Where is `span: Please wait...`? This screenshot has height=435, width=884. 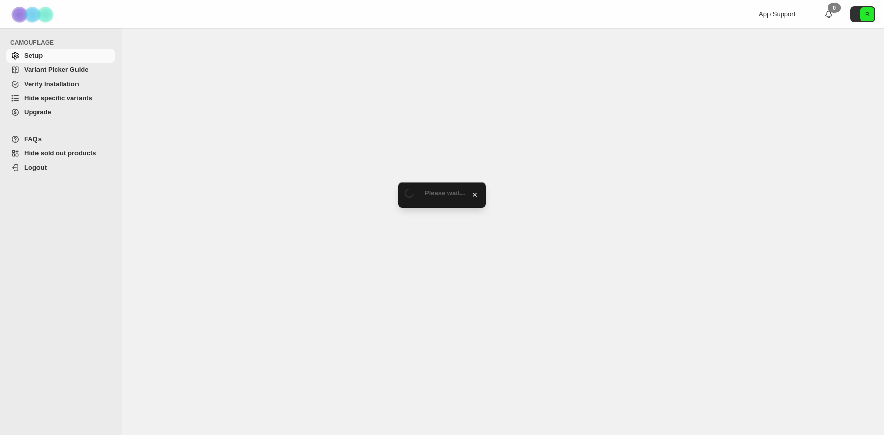 span: Please wait... is located at coordinates (445, 193).